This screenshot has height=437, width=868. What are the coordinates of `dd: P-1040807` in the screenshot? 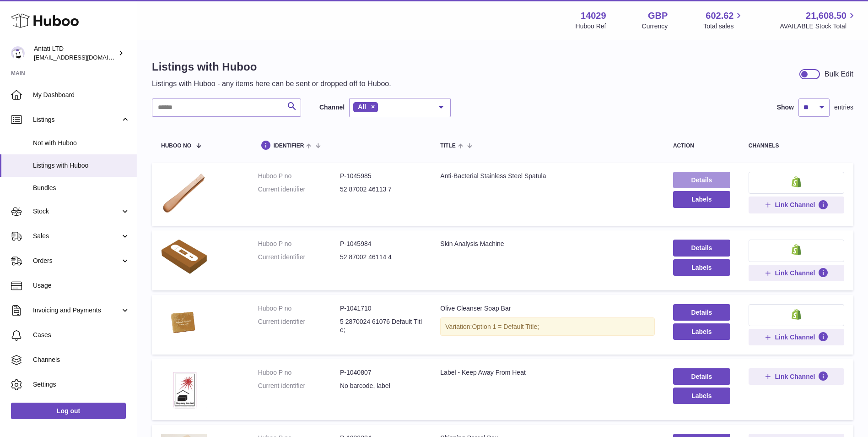 It's located at (381, 372).